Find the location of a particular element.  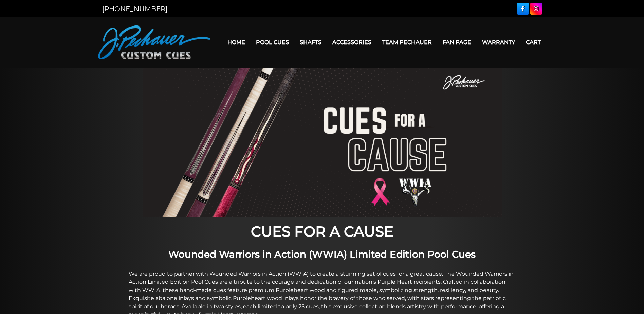

a: Team Pechauer is located at coordinates (407, 42).